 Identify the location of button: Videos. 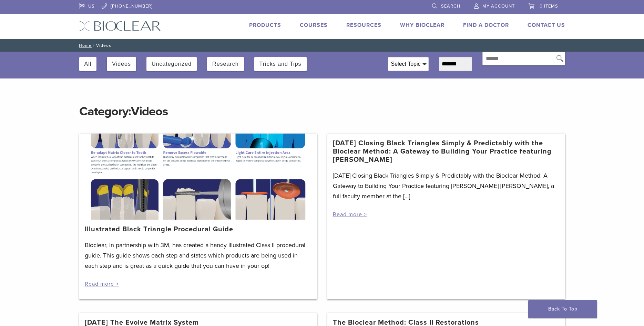
(121, 64).